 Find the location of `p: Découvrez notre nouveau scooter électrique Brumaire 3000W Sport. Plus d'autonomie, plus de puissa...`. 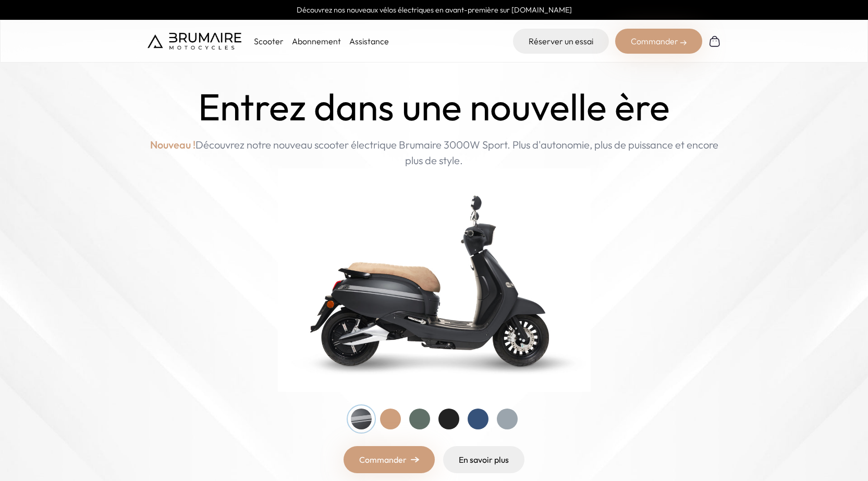

p: Découvrez notre nouveau scooter électrique Brumaire 3000W Sport. Plus d'autonomie, plus de puissa... is located at coordinates (434, 153).